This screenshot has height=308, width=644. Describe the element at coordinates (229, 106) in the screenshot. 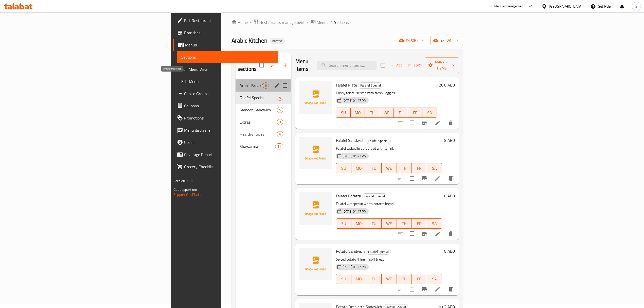

I see `span: Coupons` at that location.